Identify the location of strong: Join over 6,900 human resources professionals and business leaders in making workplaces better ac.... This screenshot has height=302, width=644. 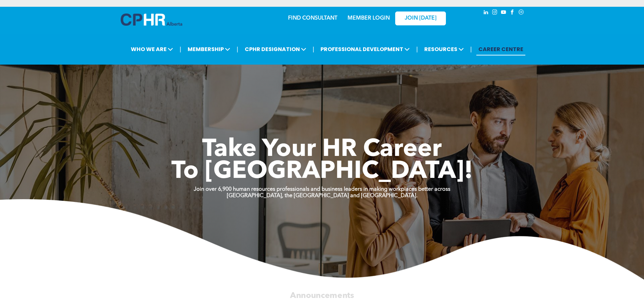
(322, 189).